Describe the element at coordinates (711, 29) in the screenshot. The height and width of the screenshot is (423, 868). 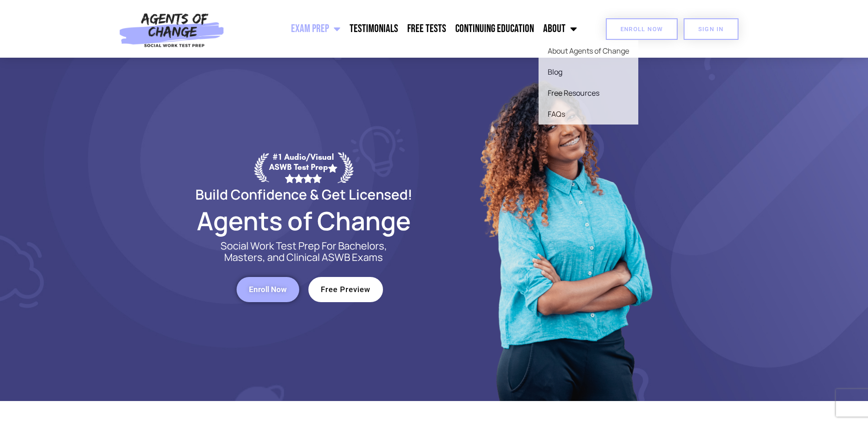
I see `a: SIGN IN` at that location.